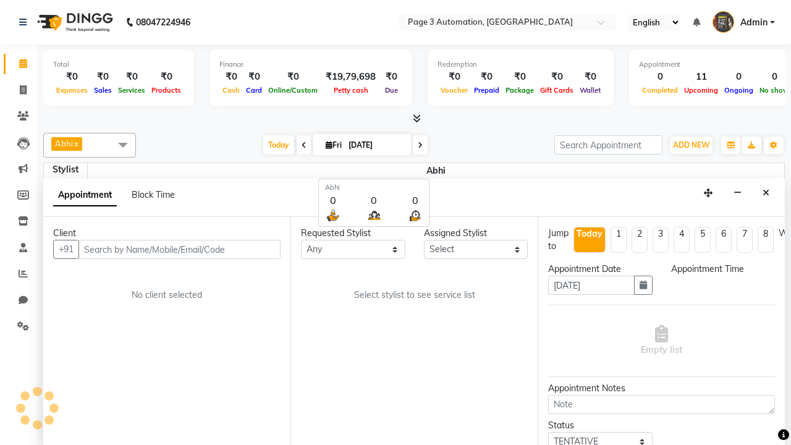  I want to click on div: Finance, so click(311, 64).